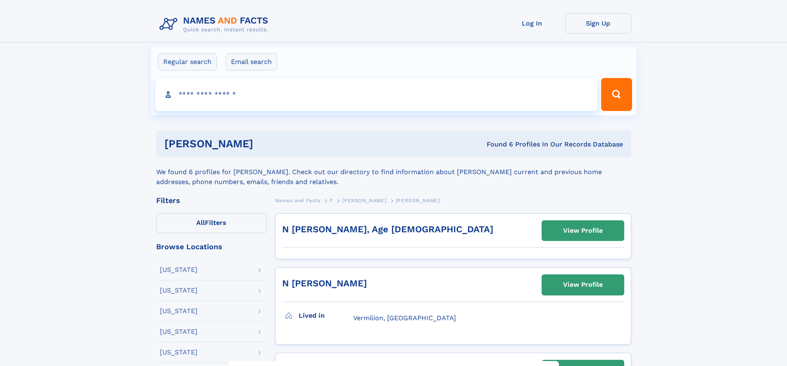 The image size is (787, 366). I want to click on button: Search Button, so click(616, 95).